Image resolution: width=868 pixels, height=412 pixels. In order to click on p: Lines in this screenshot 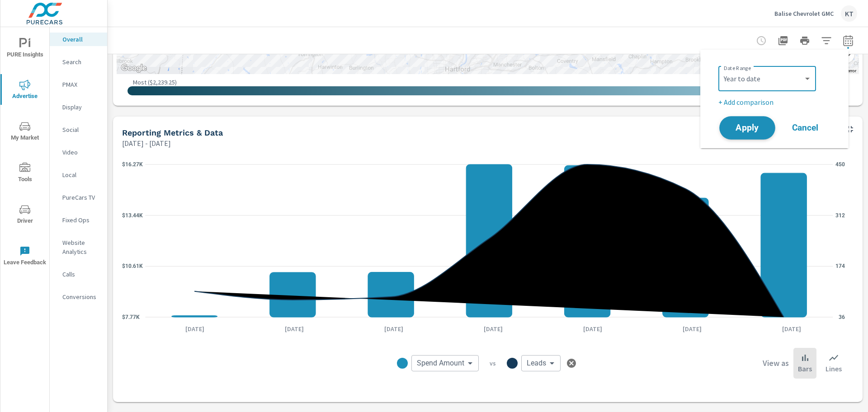, I will do `click(834, 369)`.